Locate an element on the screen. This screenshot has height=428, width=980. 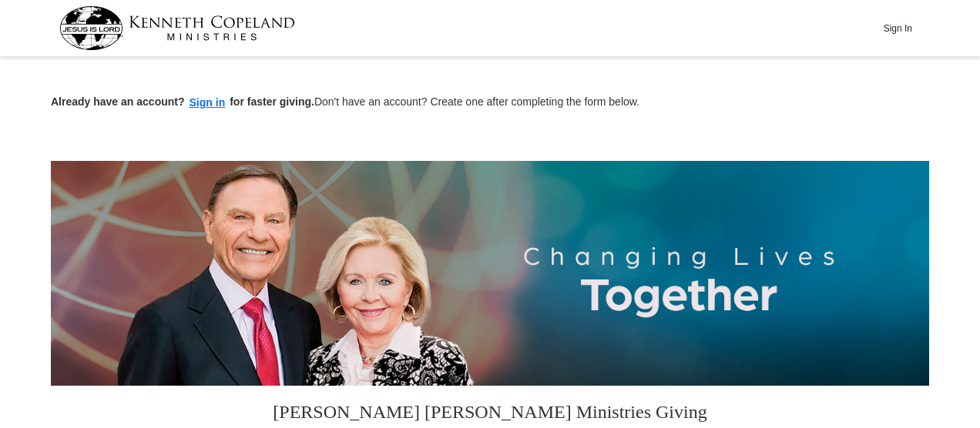
button: Sign In is located at coordinates (898, 27).